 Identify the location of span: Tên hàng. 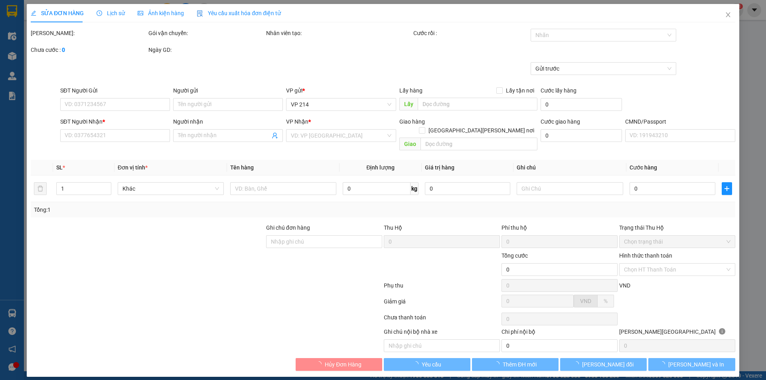
(242, 167).